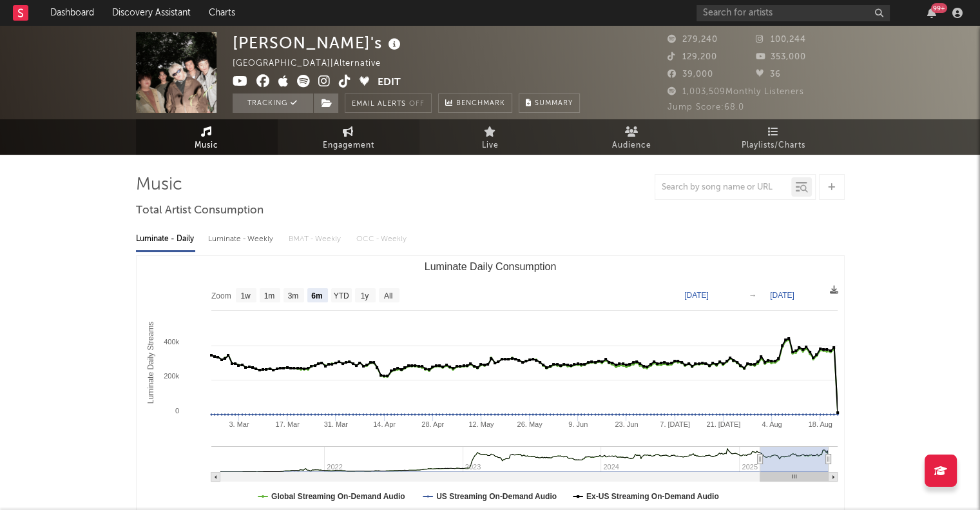  I want to click on text: 18. Aug, so click(820, 424).